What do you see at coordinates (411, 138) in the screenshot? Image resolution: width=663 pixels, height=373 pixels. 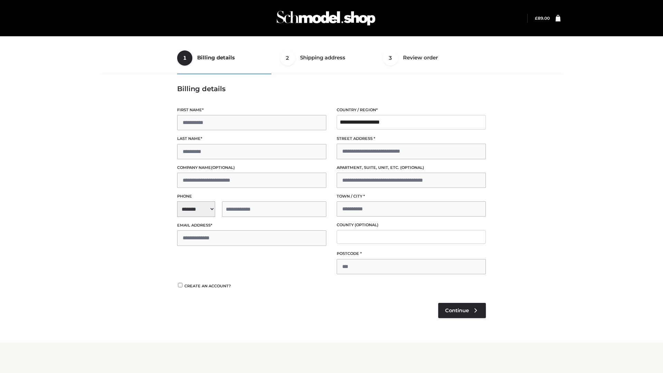 I see `label: Street address` at bounding box center [411, 138].